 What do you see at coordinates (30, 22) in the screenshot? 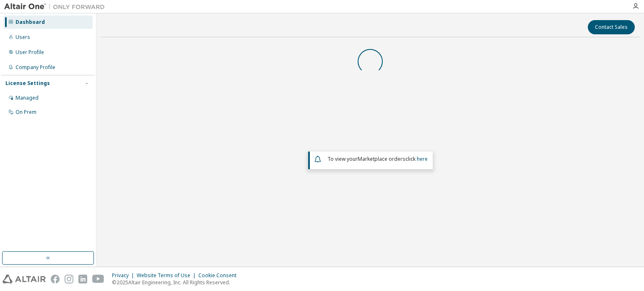
I see `div: Dashboard` at bounding box center [30, 22].